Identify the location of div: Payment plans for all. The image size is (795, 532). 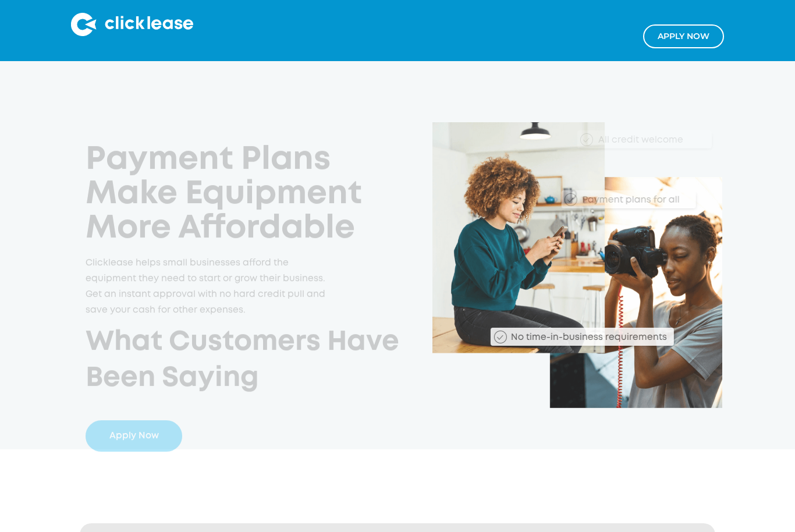
(636, 200).